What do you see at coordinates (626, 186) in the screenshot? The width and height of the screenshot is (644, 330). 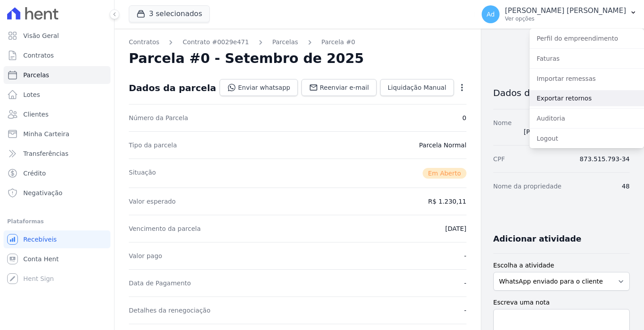 I see `dd: 48` at bounding box center [626, 186].